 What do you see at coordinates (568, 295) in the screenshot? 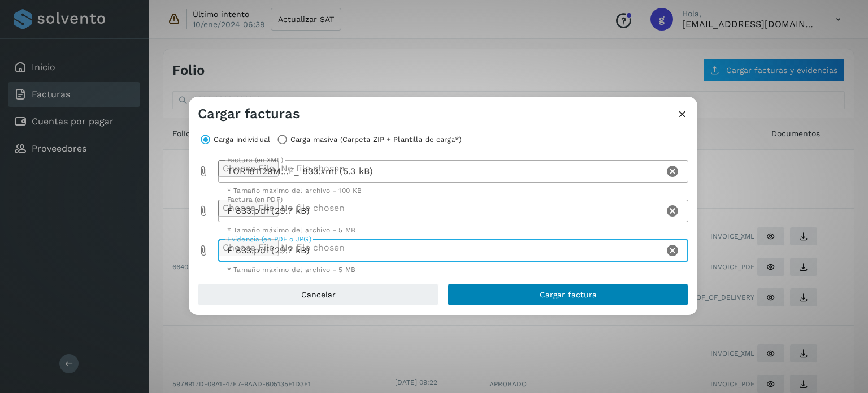
I see `button: Cargar factura` at bounding box center [568, 295].